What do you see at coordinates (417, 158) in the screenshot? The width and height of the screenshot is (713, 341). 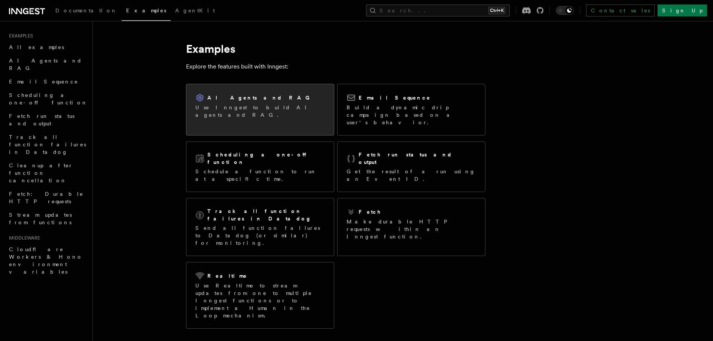 I see `h2: Fetch run status and output` at bounding box center [417, 158].